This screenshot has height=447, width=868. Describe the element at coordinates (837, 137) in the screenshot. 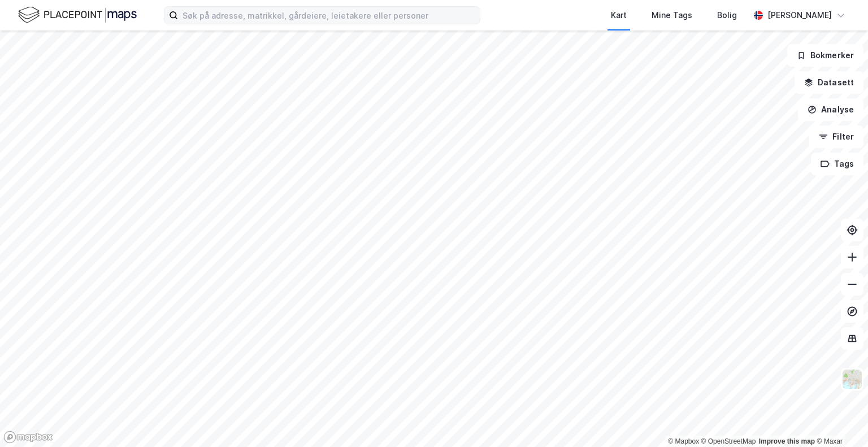

I see `button: Filter` at that location.